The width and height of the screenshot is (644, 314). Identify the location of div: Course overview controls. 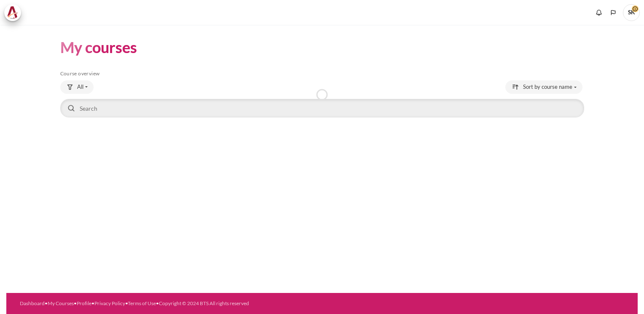
(322, 100).